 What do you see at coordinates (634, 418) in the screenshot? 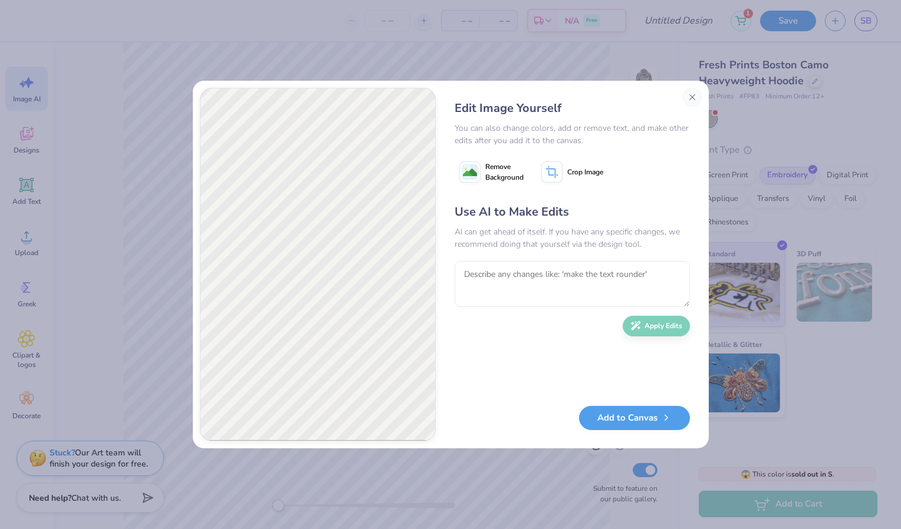
I see `button: Add to Canvas` at bounding box center [634, 418].